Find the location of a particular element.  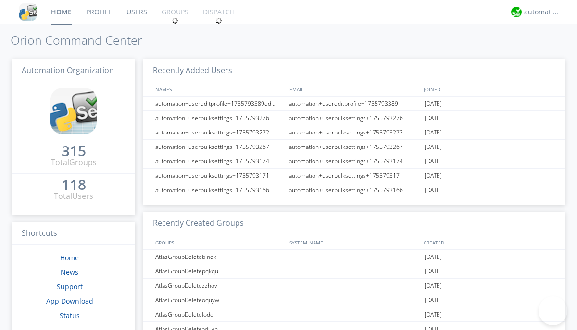

div: NAMES is located at coordinates (219, 89).